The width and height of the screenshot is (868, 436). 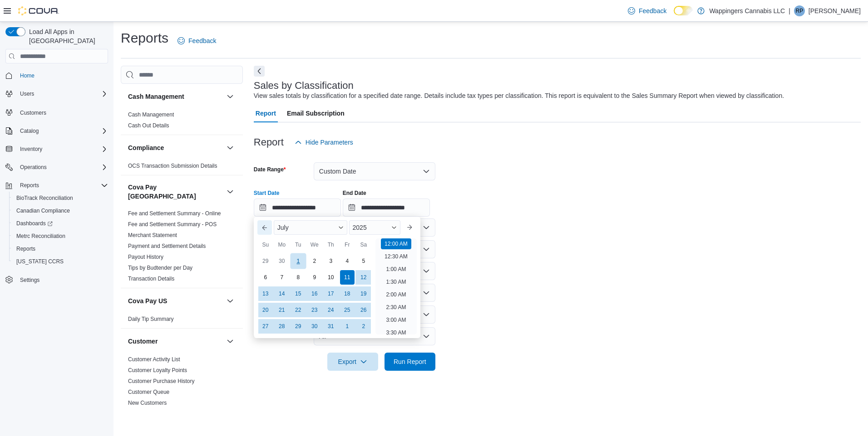 I want to click on button: Canadian Compliance, so click(x=60, y=211).